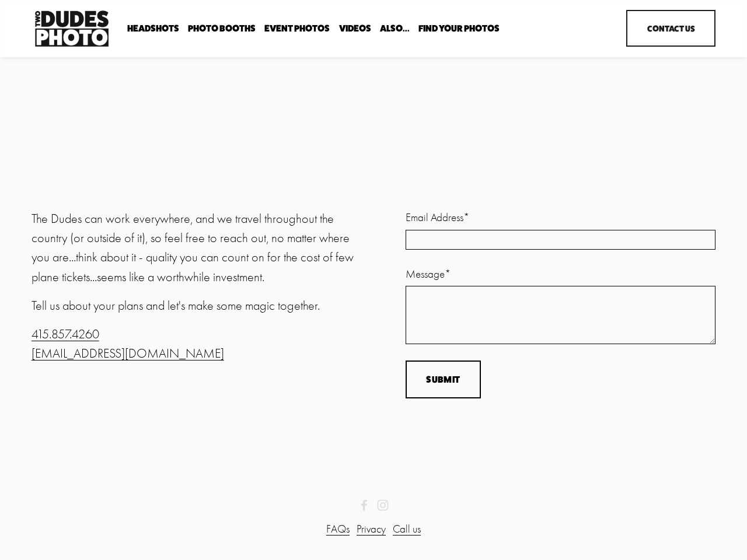  What do you see at coordinates (338, 529) in the screenshot?
I see `a: FAQs` at bounding box center [338, 529].